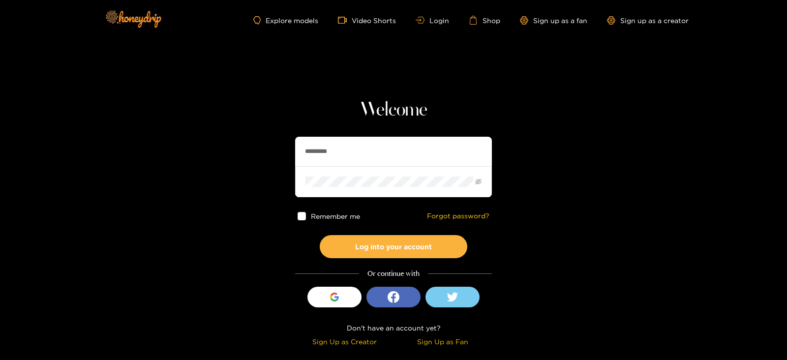  I want to click on h1: Welcome, so click(393, 110).